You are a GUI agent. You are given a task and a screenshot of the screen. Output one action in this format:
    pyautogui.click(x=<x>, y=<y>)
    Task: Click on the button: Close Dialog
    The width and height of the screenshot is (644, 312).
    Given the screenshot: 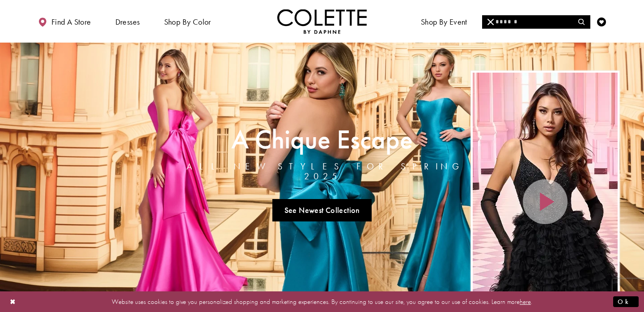 What is the action you would take?
    pyautogui.click(x=13, y=301)
    